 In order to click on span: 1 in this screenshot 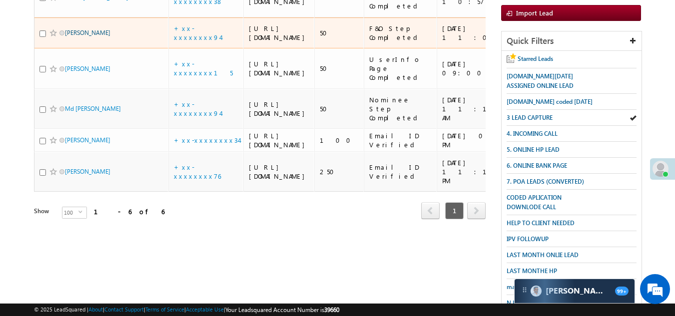, I will do `click(454, 211)`.